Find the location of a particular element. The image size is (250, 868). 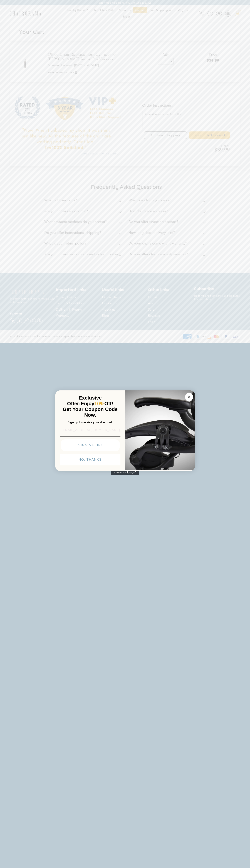

img: underline is located at coordinates (90, 436).